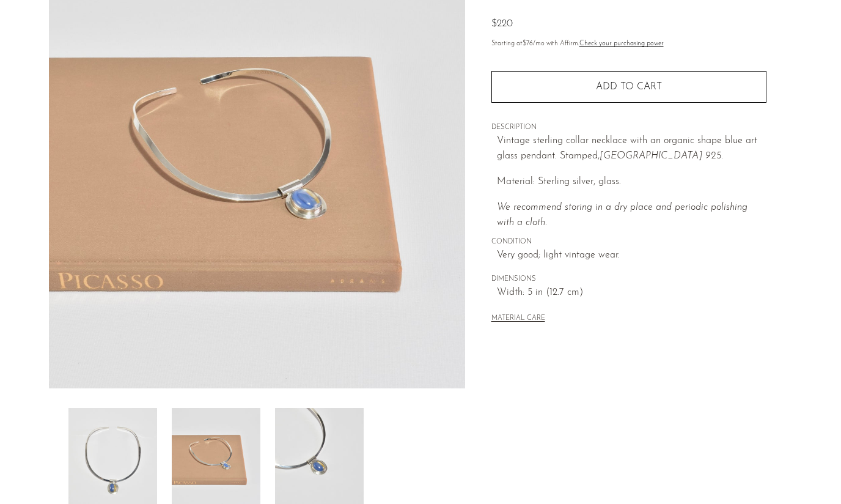 The image size is (841, 504). What do you see at coordinates (629, 280) in the screenshot?
I see `span: DIMENSIONS` at bounding box center [629, 280].